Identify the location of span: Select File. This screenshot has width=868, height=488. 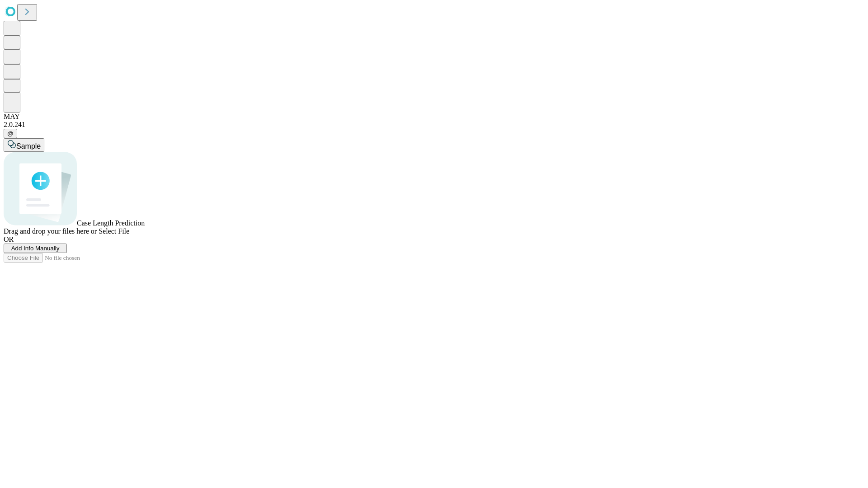
(114, 231).